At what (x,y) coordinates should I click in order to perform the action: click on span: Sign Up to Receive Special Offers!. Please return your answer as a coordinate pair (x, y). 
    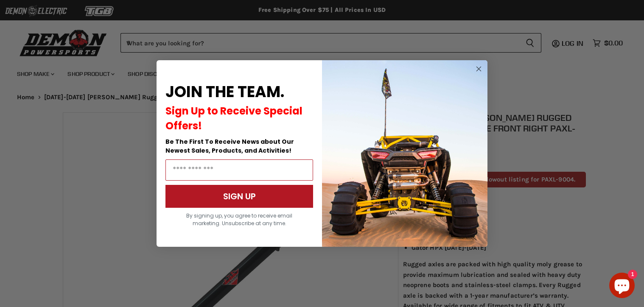
    Looking at the image, I should click on (234, 118).